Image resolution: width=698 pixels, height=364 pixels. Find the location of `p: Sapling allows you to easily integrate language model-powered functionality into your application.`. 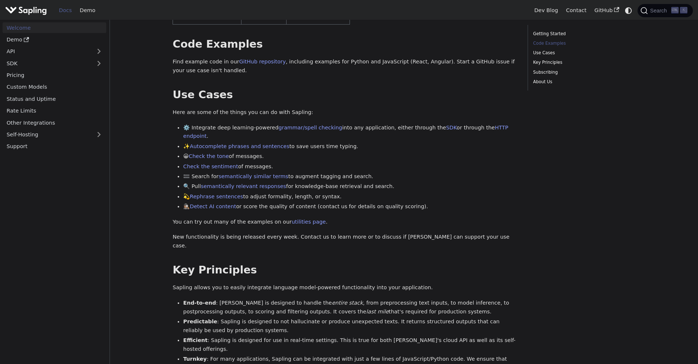

p: Sapling allows you to easily integrate language model-powered functionality into your application. is located at coordinates (345, 287).